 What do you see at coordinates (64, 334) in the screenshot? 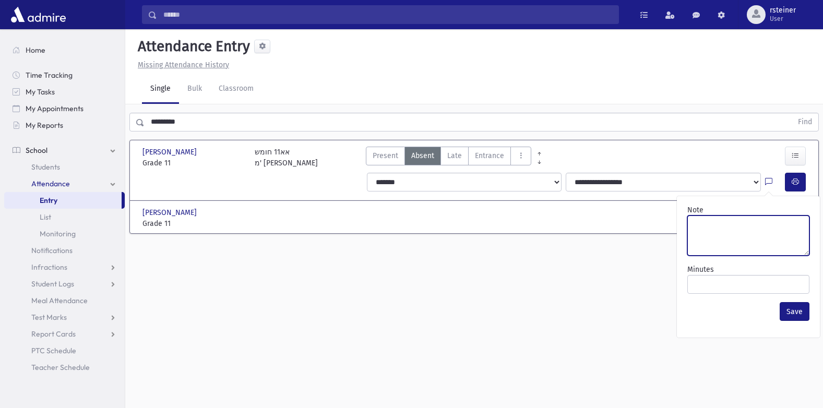
I see `a: Report Cards` at bounding box center [64, 334].